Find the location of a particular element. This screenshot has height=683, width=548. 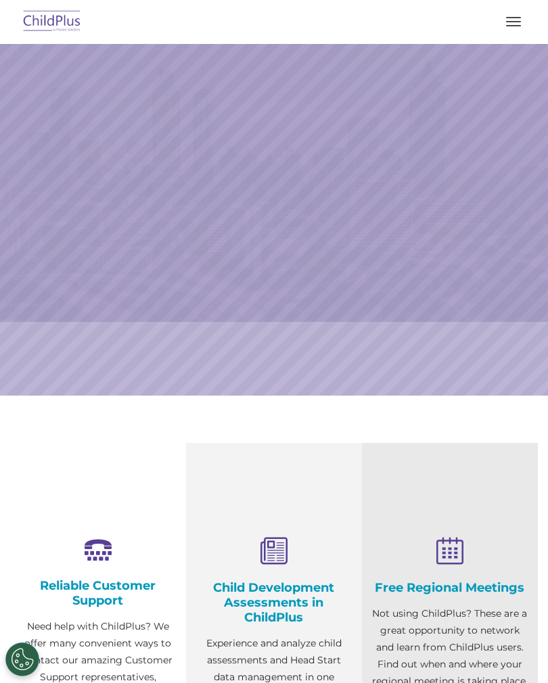

h4: Free Regional Meetings is located at coordinates (450, 588).